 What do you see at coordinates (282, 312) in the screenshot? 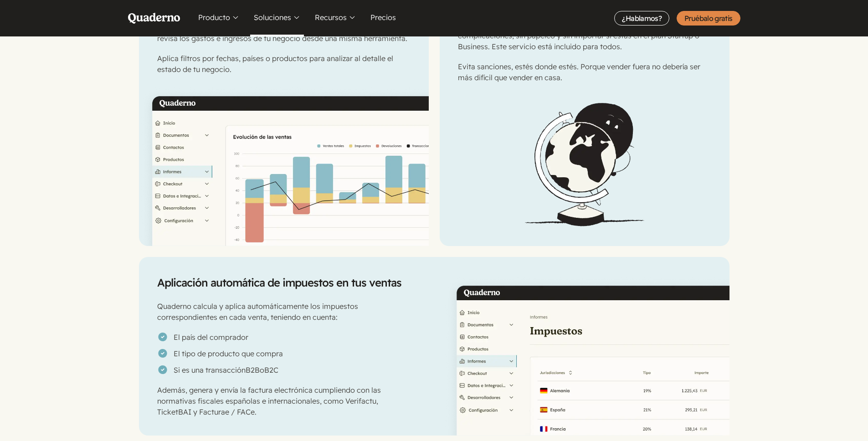
I see `p: Quaderno calcula y aplica automáticamente los impuestos correspondientes en cada venta, teniendo ...` at bounding box center [282, 312].